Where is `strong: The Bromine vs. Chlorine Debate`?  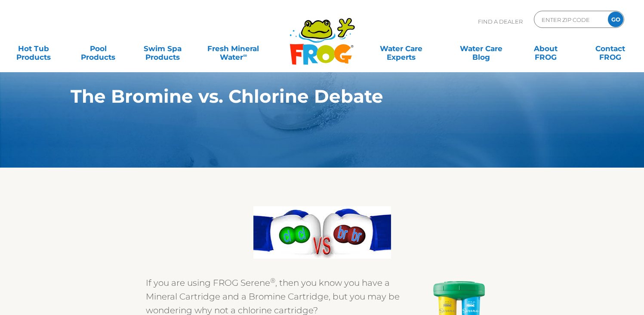
strong: The Bromine vs. Chlorine Debate is located at coordinates (226, 96).